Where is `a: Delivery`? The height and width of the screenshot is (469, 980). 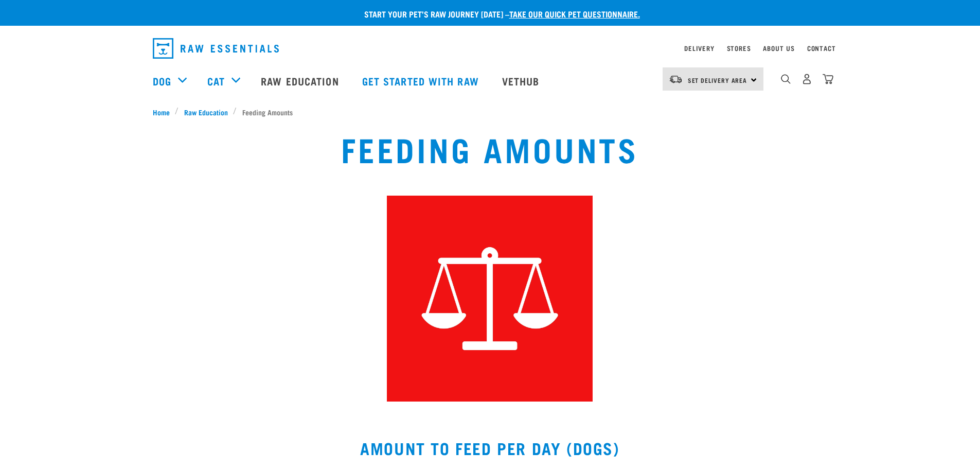
a: Delivery is located at coordinates (699, 48).